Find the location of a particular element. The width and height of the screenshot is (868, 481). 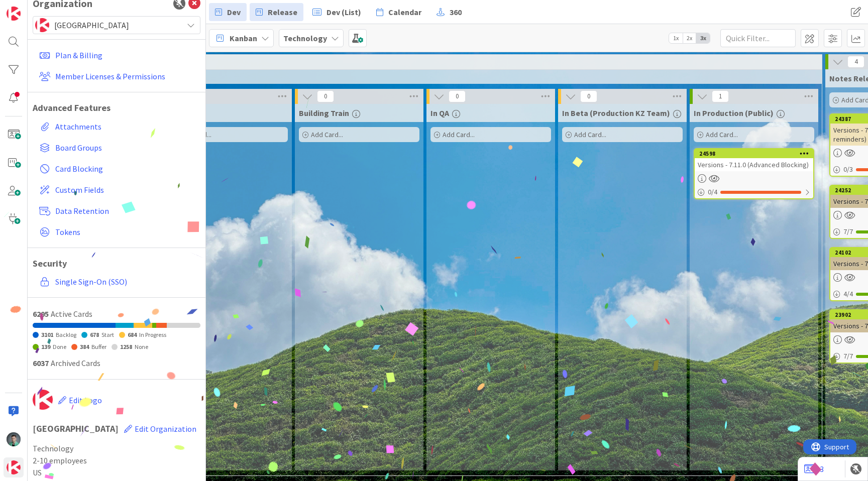

span: None is located at coordinates (141, 346).